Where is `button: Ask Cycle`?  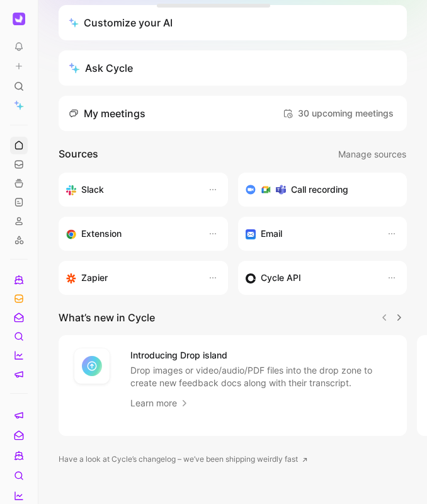 button: Ask Cycle is located at coordinates (233, 68).